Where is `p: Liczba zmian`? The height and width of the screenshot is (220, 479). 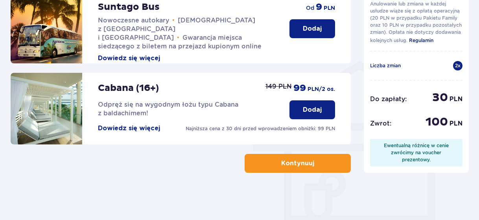 p: Liczba zmian is located at coordinates (385, 66).